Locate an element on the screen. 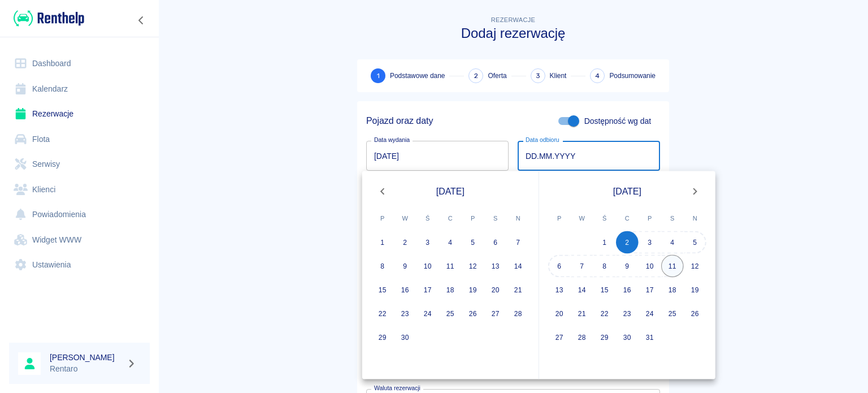 The width and height of the screenshot is (868, 393). button: 22 is located at coordinates (604, 313).